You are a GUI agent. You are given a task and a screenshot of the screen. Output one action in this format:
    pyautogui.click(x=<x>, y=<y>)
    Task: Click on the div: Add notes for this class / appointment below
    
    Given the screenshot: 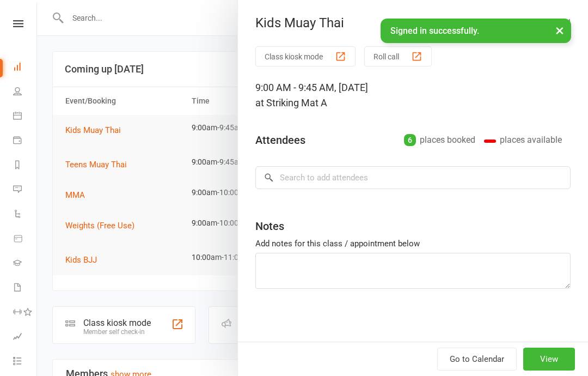 What is the action you would take?
    pyautogui.click(x=413, y=244)
    